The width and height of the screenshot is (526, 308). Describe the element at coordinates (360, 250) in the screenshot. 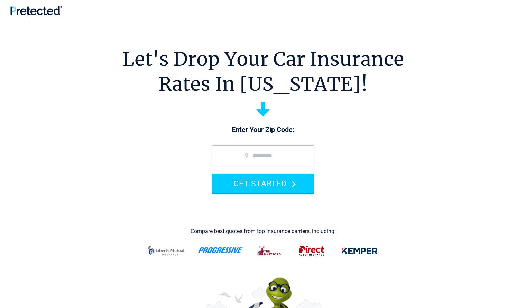

I see `img: kemper` at that location.